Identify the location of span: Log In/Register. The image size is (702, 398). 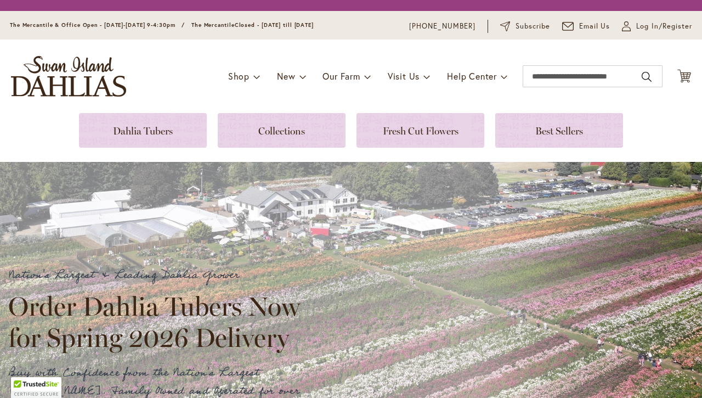
(664, 26).